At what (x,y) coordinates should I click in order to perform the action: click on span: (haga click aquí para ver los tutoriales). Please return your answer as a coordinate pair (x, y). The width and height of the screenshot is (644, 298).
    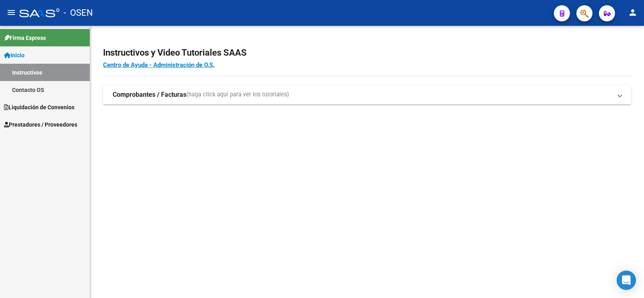
    Looking at the image, I should click on (238, 94).